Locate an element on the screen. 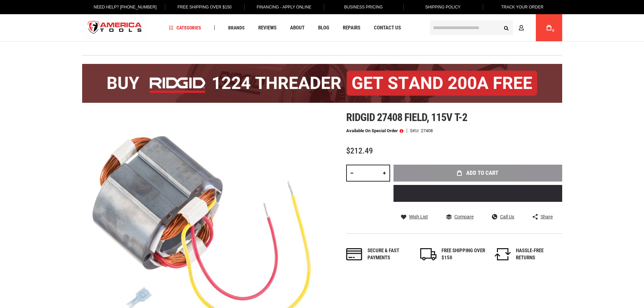 This screenshot has height=308, width=644. span: Ridgid 27408 field, 115v t-2 is located at coordinates (407, 117).